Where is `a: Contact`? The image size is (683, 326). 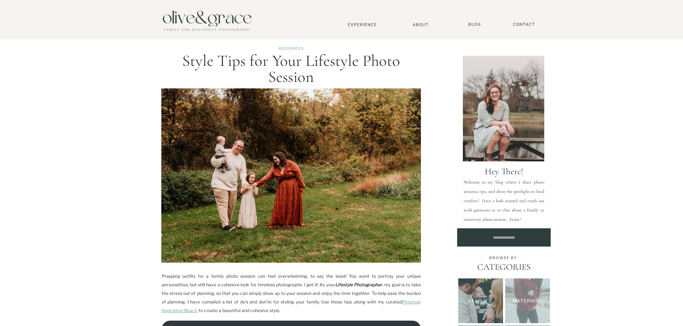 a: Contact is located at coordinates (524, 24).